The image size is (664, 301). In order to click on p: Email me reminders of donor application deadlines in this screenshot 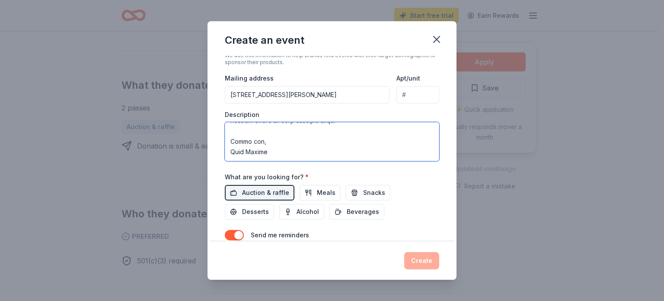, I will do `click(323, 245)`.